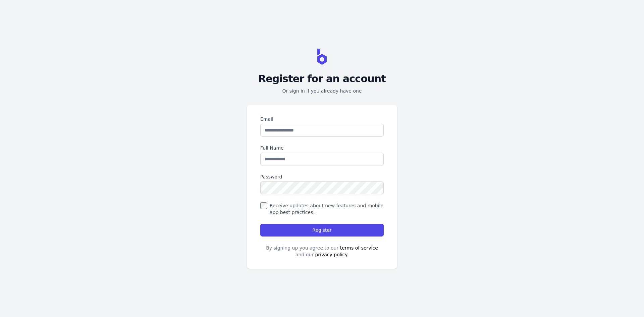 This screenshot has width=644, height=317. I want to click on span: Register, so click(322, 230).